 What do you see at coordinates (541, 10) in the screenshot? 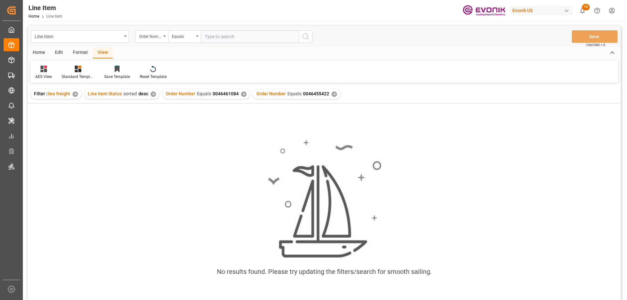
I see `div: Evonik US` at bounding box center [541, 10].